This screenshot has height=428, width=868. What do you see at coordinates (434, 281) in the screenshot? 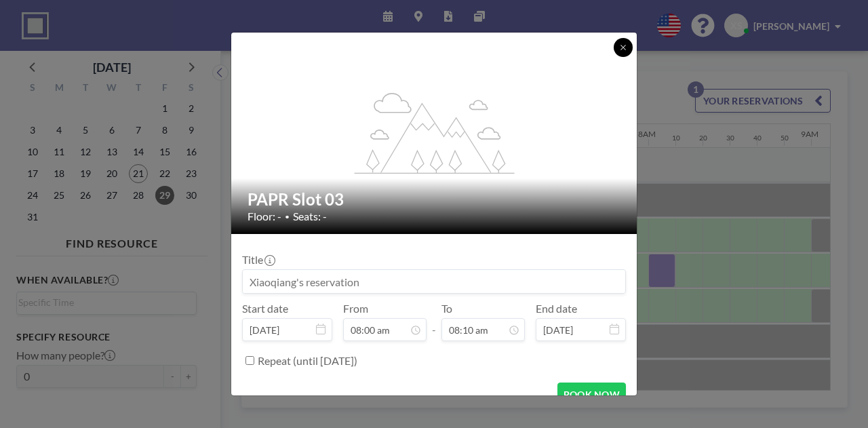
I see `input: Xiaoqiang's reservation` at bounding box center [434, 281].